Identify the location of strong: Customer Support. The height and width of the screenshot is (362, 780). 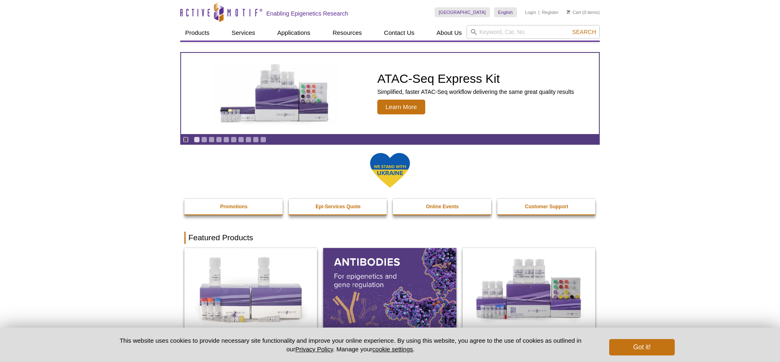
(546, 206).